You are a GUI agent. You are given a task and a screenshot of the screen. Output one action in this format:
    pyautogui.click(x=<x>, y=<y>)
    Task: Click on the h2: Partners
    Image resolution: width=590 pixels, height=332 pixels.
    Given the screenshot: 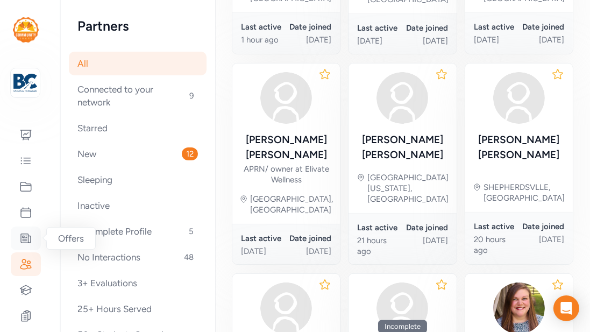 What is the action you would take?
    pyautogui.click(x=138, y=26)
    